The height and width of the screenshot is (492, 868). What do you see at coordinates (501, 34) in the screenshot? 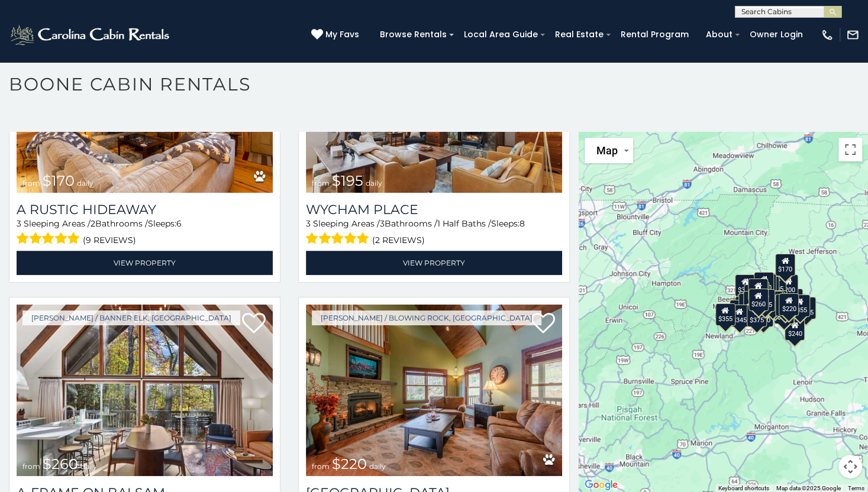
I see `a: Local Area Guide` at bounding box center [501, 34].